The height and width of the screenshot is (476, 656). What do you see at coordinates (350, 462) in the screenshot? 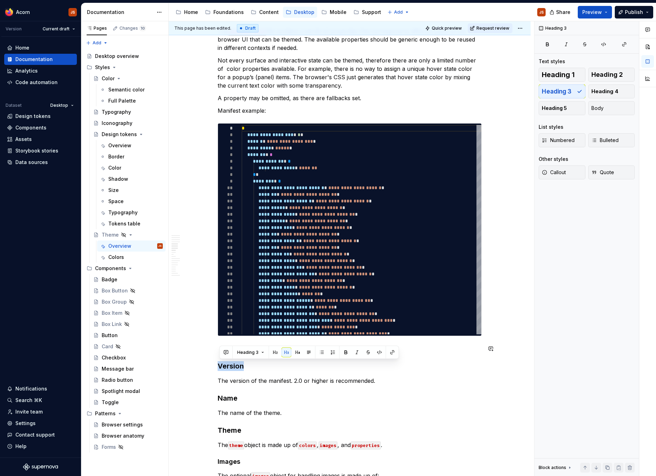
I see `h4: Images` at bounding box center [350, 462].